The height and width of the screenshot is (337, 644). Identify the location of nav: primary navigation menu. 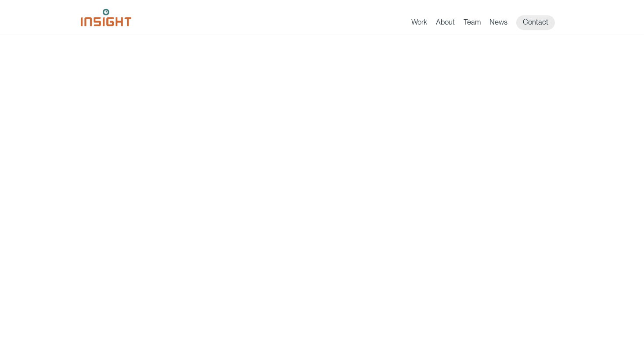
(487, 23).